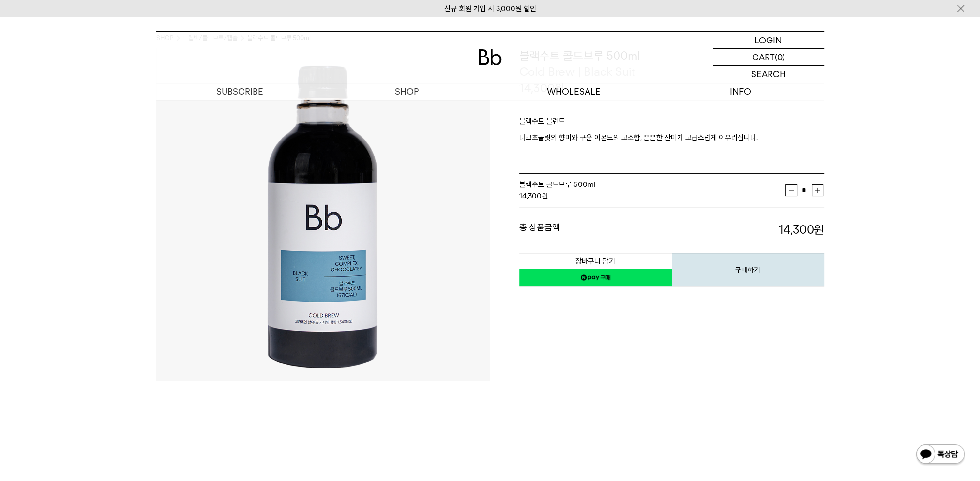  Describe the element at coordinates (763, 57) in the screenshot. I see `p: CART` at that location.